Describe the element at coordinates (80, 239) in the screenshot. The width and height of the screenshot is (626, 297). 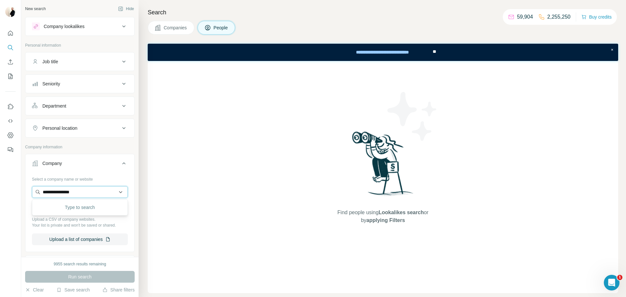
I see `button: Upload a list of companies` at that location.